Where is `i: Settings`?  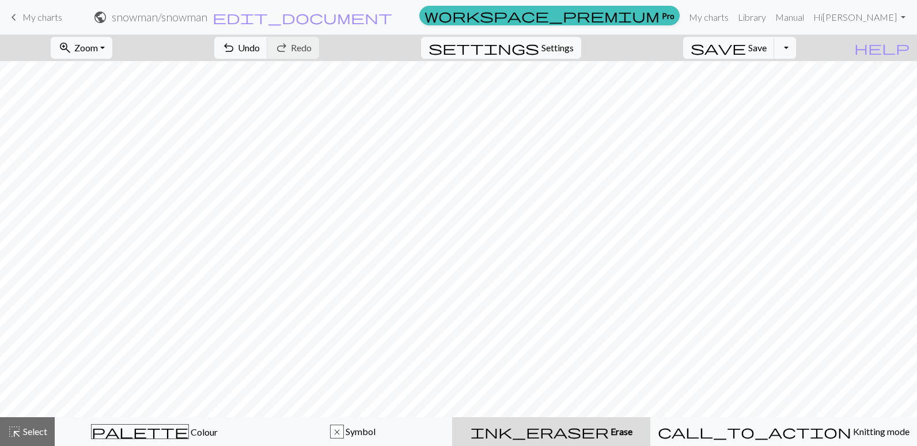
i: Settings is located at coordinates (484, 48).